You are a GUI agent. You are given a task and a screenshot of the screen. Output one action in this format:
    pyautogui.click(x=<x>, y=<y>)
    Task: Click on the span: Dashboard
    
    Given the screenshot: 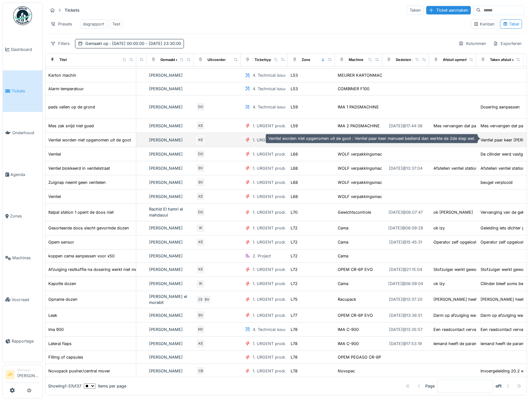 What is the action you would take?
    pyautogui.click(x=25, y=49)
    